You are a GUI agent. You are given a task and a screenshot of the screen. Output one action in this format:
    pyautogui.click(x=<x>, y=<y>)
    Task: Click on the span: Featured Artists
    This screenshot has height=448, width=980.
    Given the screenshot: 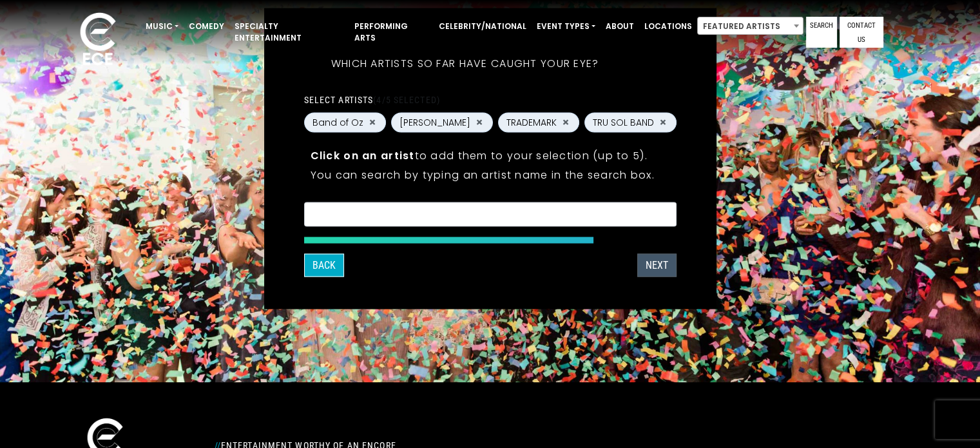 What is the action you would take?
    pyautogui.click(x=750, y=26)
    